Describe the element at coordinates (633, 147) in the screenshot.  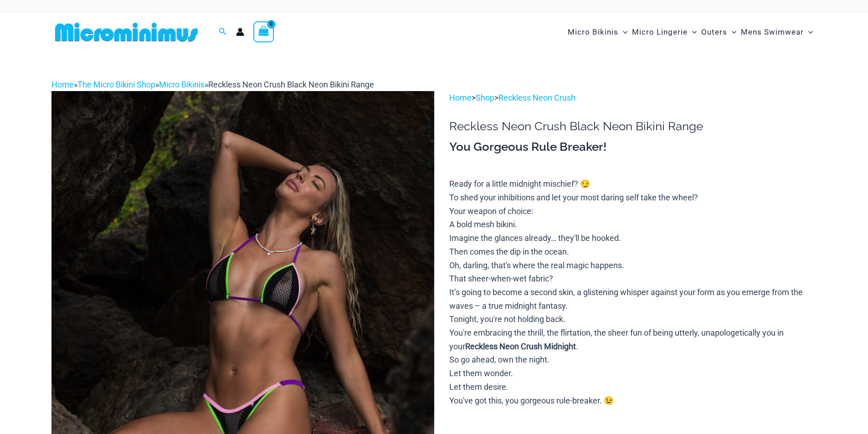
I see `h3: You Gorgeous Rule Breaker!` at that location.